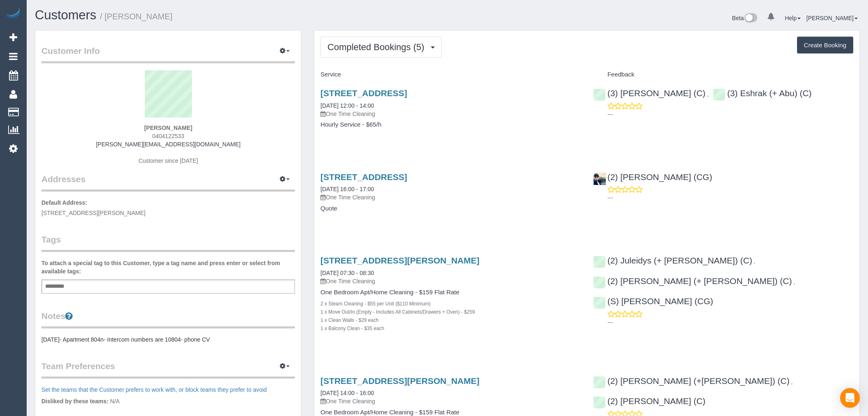 The image size is (868, 416). Describe the element at coordinates (450, 125) in the screenshot. I see `h4: Hourly Service - $65/h` at that location.